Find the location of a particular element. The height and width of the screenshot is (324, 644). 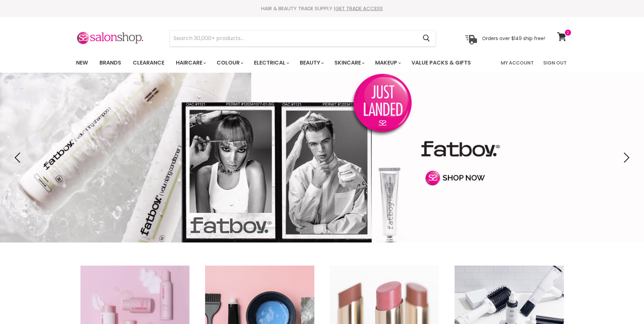

a: Clearance is located at coordinates (149, 63).